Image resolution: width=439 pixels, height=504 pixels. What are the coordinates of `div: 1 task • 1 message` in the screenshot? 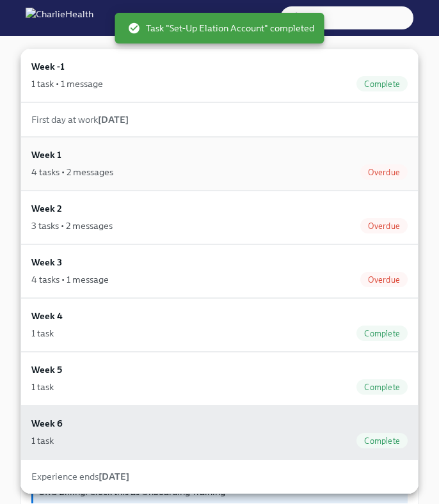 It's located at (67, 83).